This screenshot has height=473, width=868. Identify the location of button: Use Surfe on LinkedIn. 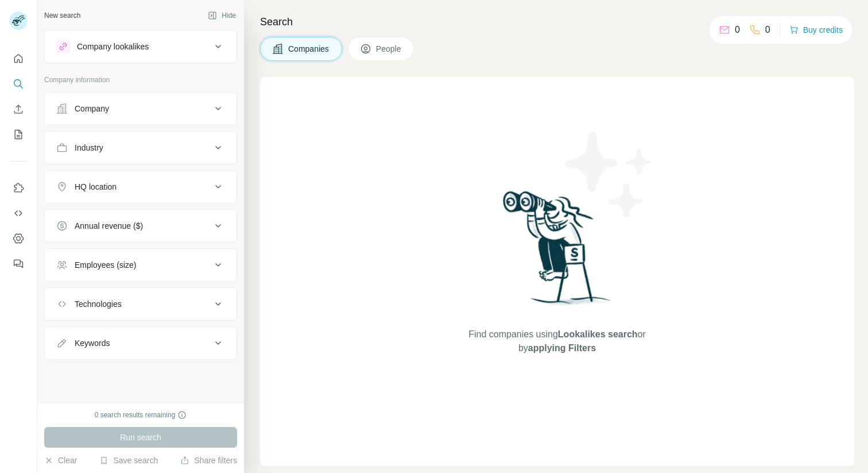
(19, 188).